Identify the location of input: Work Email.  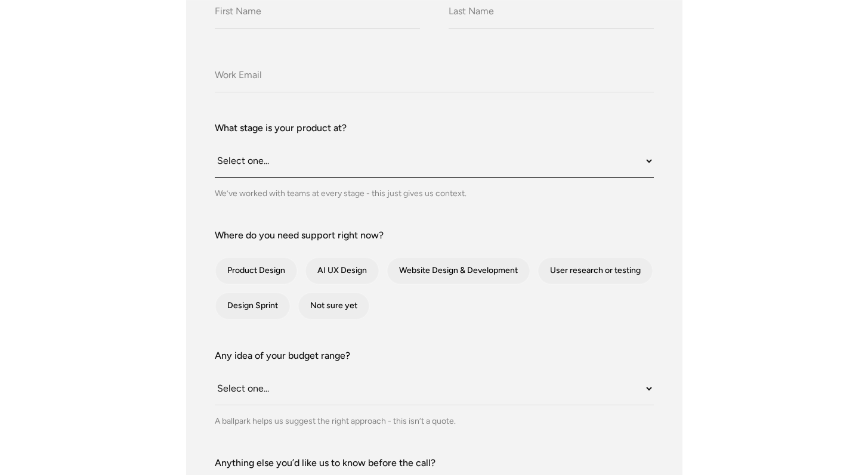
(434, 76).